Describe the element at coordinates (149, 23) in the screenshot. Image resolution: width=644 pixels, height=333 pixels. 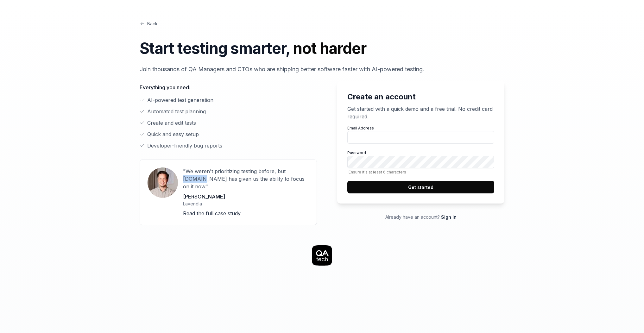
I see `a: Back` at that location.